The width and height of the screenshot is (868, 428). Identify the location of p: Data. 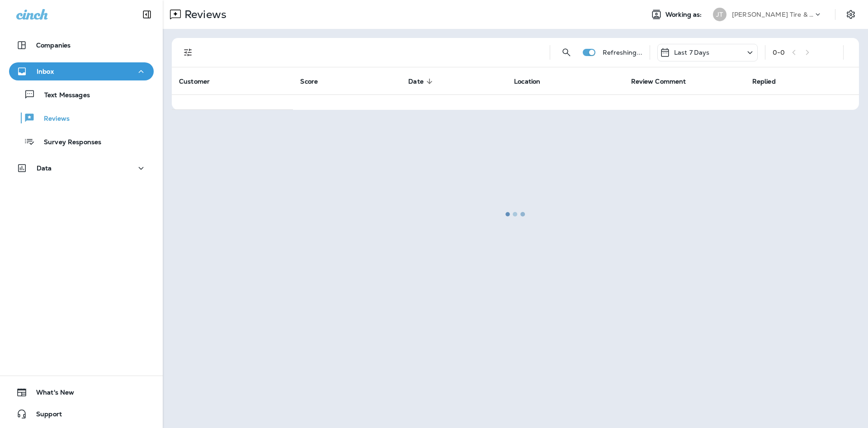
(44, 168).